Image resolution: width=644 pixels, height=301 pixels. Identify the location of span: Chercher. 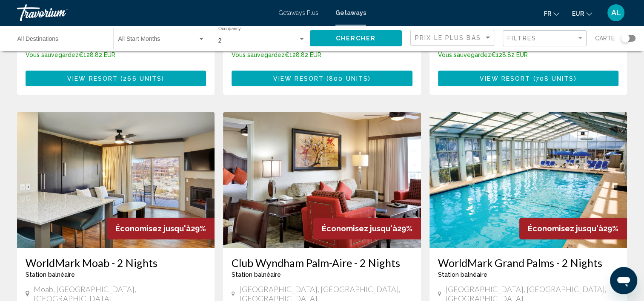
(356, 38).